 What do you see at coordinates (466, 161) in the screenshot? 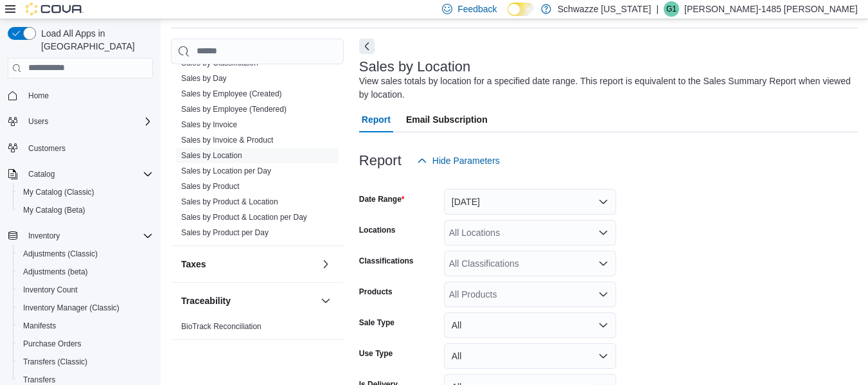
I see `span: Hide Parameters` at bounding box center [466, 161].